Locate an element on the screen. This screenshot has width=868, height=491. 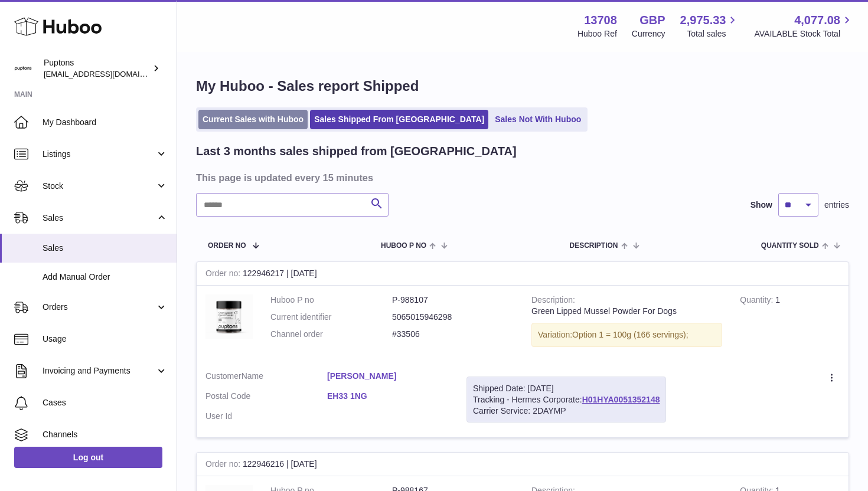
dt: User Id is located at coordinates (266, 416).